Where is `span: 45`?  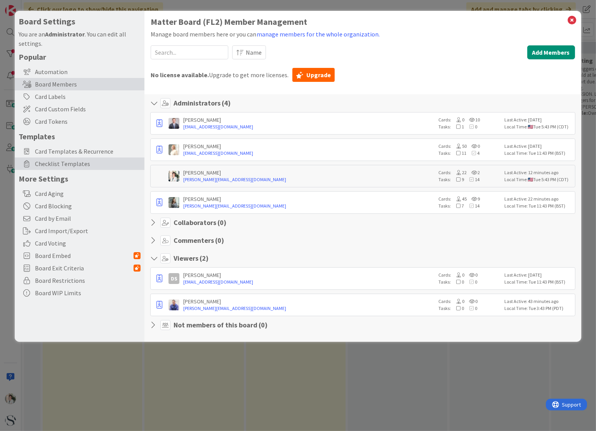 span: 45 is located at coordinates (459, 199).